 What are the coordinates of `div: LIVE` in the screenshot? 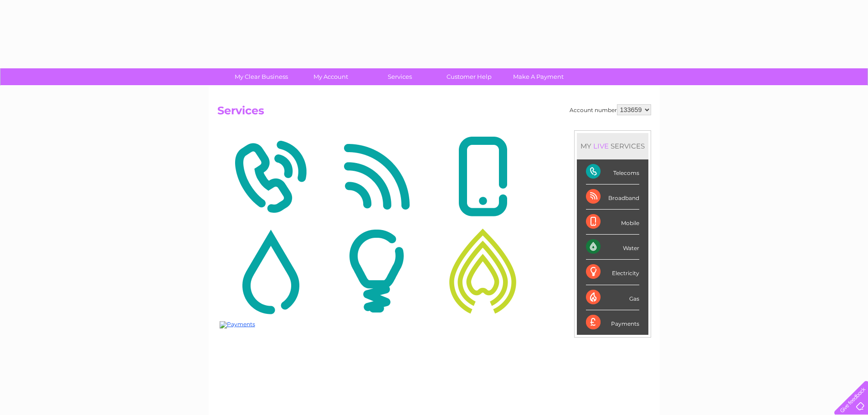 It's located at (601, 146).